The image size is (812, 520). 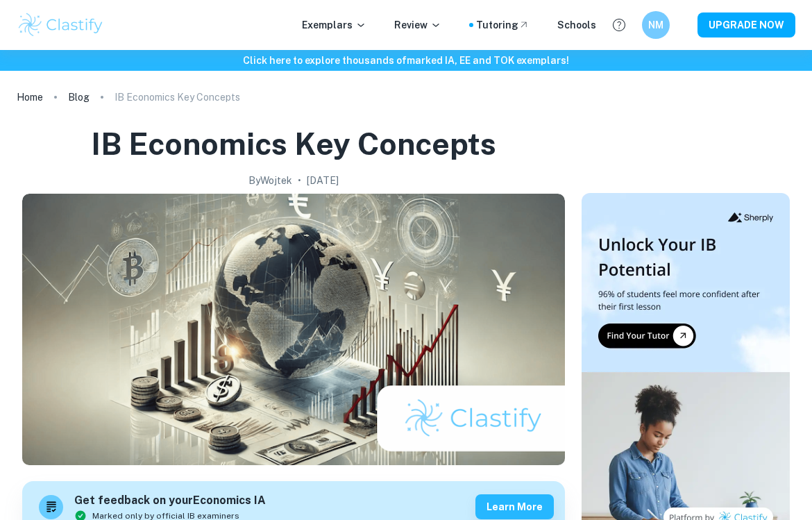 What do you see at coordinates (503, 25) in the screenshot?
I see `a: Tutoring` at bounding box center [503, 25].